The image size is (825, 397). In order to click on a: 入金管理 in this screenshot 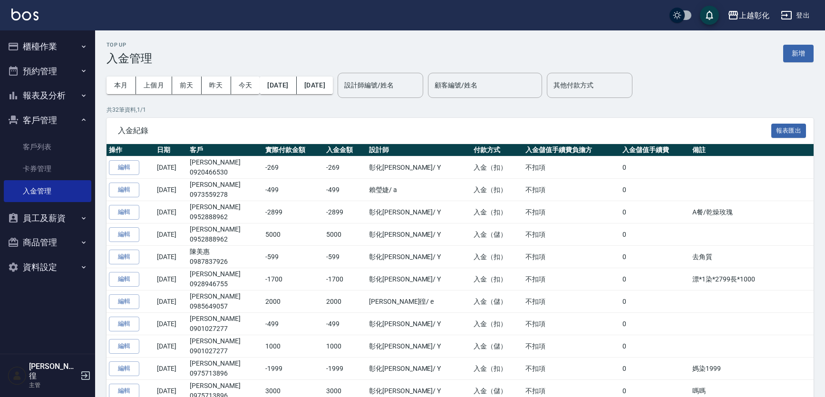, I will do `click(48, 191)`.